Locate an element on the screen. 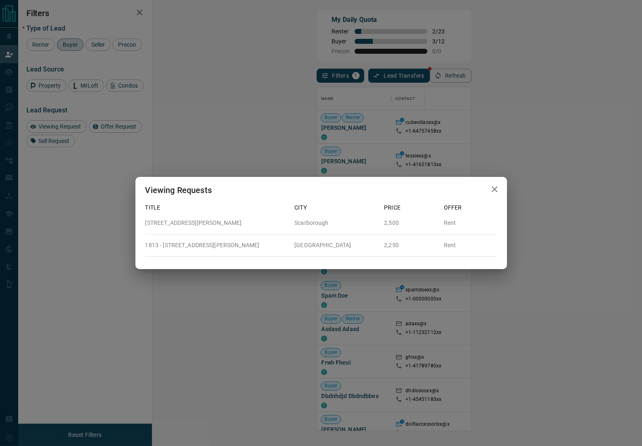 The height and width of the screenshot is (446, 642). h2: Viewing Requests is located at coordinates (178, 190).